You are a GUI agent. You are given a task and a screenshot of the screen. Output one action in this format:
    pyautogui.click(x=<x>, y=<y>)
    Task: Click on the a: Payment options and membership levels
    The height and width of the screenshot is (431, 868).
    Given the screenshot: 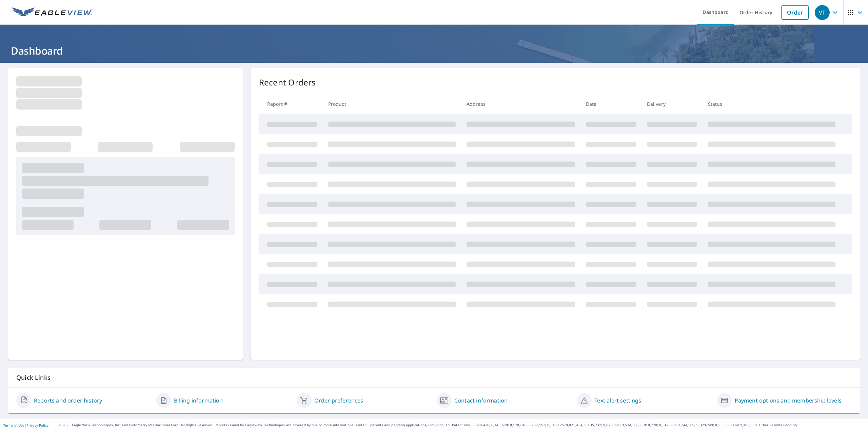 What is the action you would take?
    pyautogui.click(x=788, y=401)
    